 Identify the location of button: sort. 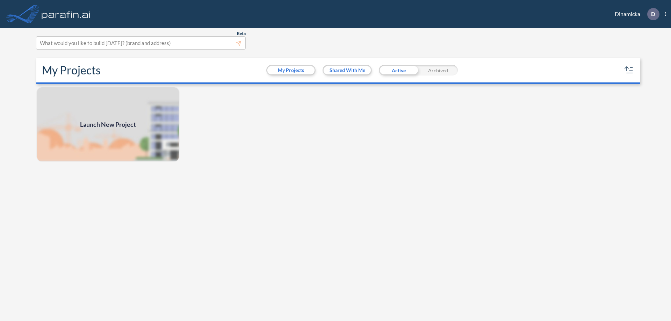
(629, 70).